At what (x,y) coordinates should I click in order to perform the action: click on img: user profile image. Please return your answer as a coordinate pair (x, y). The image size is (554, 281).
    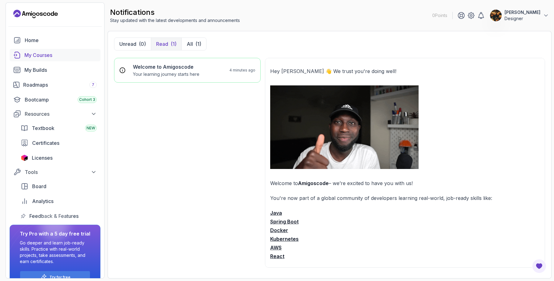
    Looking at the image, I should click on (496, 15).